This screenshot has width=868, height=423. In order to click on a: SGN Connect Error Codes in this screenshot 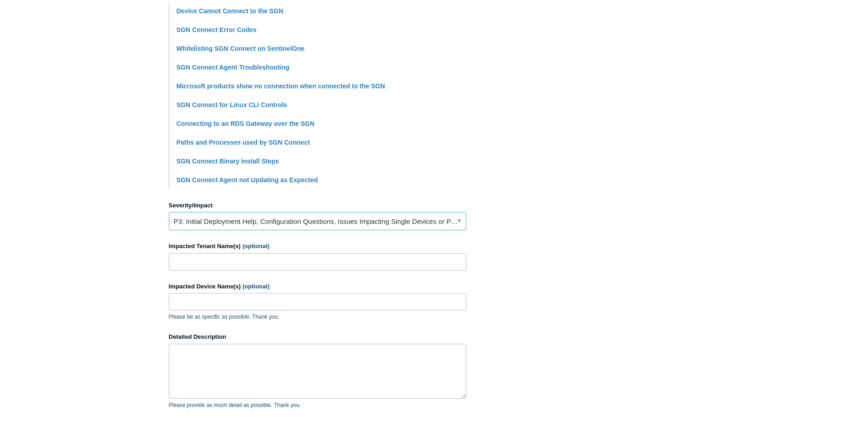, I will do `click(216, 30)`.